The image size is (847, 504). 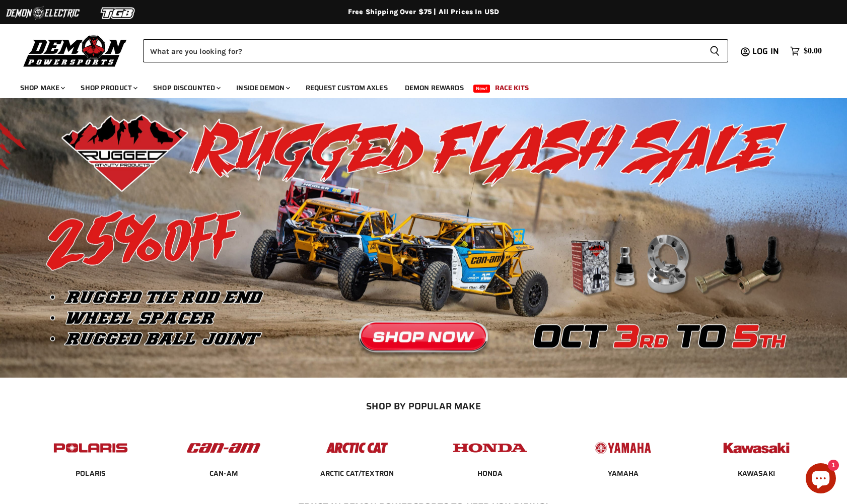 I want to click on img: POPULAR_MAKE_logo_2_dba48cf1-af45-46d4-8f73-953a0f002620.jpg, so click(x=91, y=447).